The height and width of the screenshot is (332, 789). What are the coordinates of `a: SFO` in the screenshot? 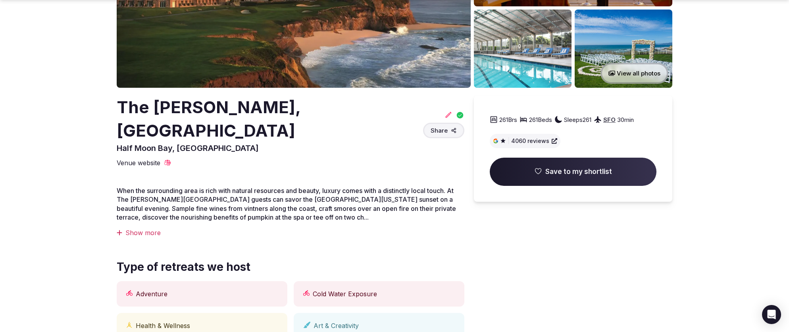 It's located at (609, 119).